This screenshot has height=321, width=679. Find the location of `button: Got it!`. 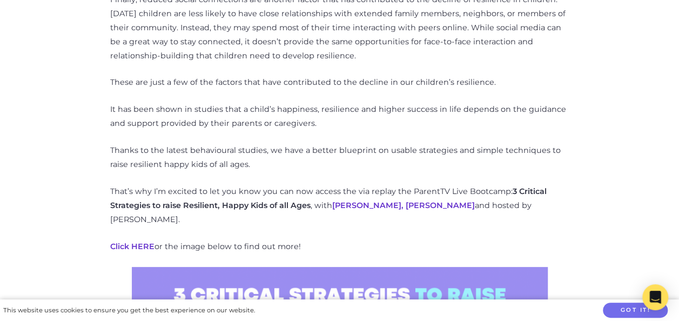

button: Got it! is located at coordinates (635, 310).